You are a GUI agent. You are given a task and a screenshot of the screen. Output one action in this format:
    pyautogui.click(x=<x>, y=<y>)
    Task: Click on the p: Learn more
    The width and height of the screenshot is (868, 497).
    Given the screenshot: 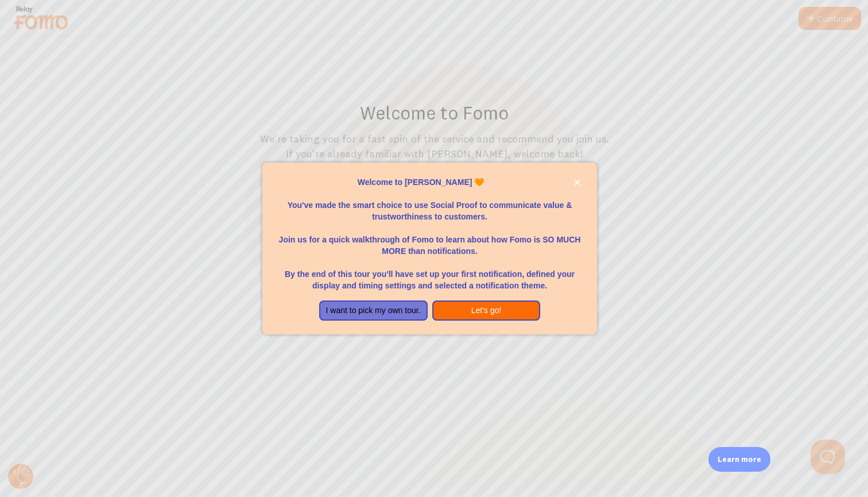 What is the action you would take?
    pyautogui.click(x=739, y=459)
    